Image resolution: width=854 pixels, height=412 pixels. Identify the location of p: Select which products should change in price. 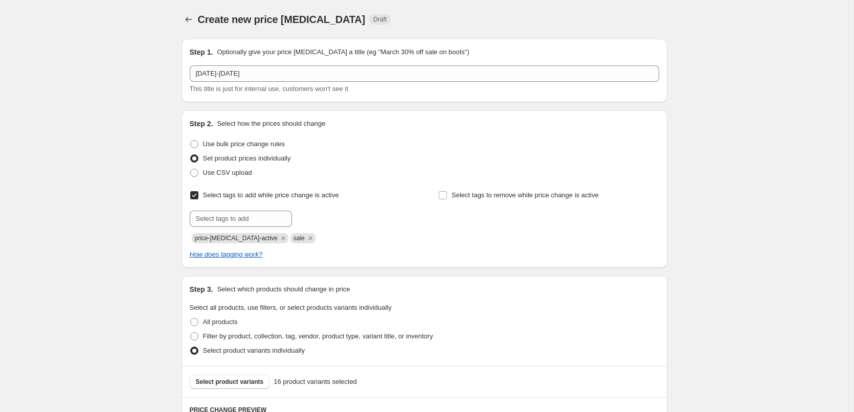
(283, 289).